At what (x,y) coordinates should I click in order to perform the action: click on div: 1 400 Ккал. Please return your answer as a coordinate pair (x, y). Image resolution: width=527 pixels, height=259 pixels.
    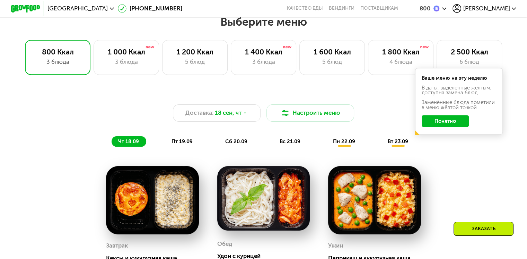
    Looking at the image, I should click on (264, 52).